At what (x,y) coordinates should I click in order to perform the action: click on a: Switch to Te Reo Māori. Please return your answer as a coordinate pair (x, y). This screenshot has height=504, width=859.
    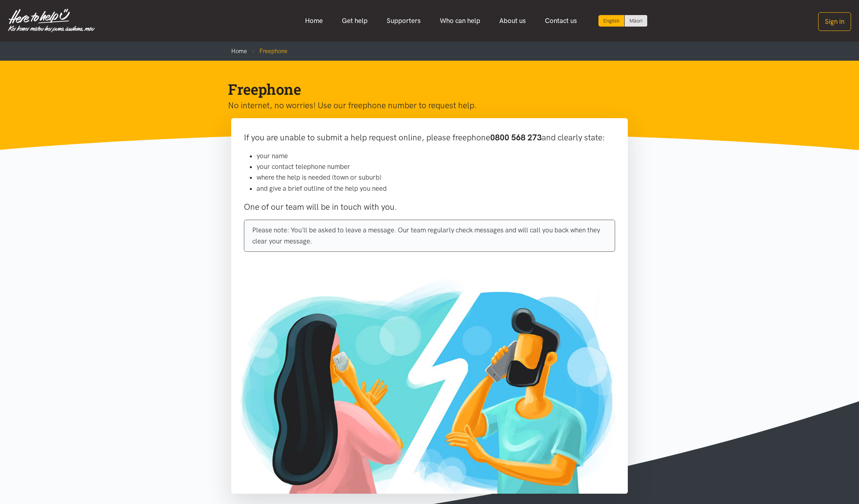
    Looking at the image, I should click on (636, 20).